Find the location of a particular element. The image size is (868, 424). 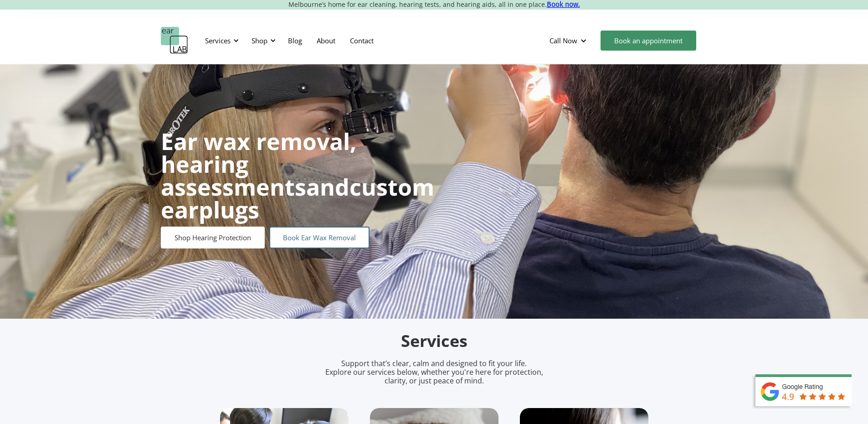

a: Book an appointment is located at coordinates (648, 41).